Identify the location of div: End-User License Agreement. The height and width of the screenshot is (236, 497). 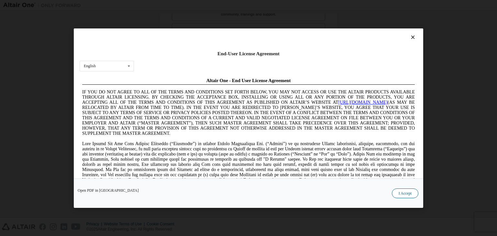
(249, 54).